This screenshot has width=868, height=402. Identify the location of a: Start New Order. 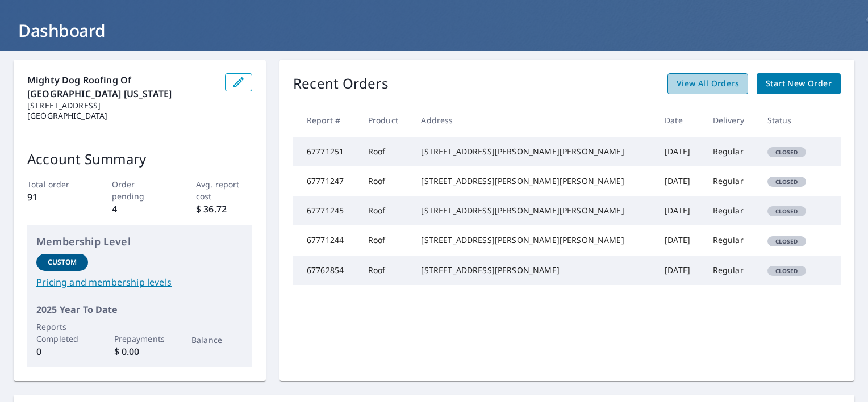
(799, 83).